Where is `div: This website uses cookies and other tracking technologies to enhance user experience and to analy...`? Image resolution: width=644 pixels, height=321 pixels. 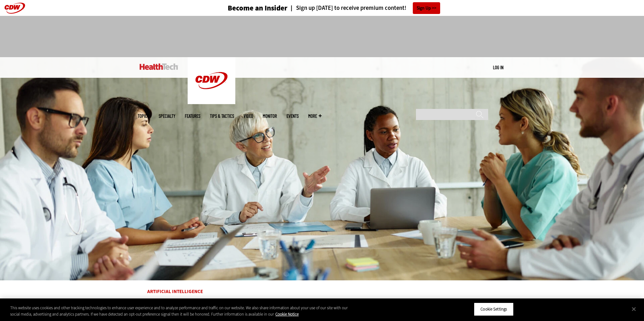
div: This website uses cookies and other tracking technologies to enhance user experience and to analy... is located at coordinates (182, 311).